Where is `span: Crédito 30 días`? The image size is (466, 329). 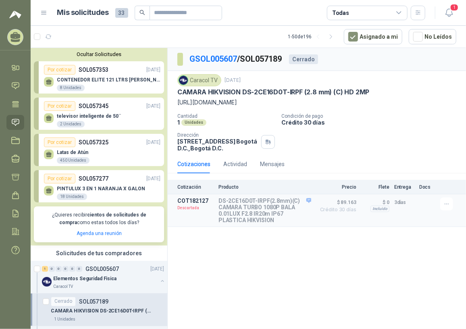
span: Crédito 30 días is located at coordinates (336, 210).